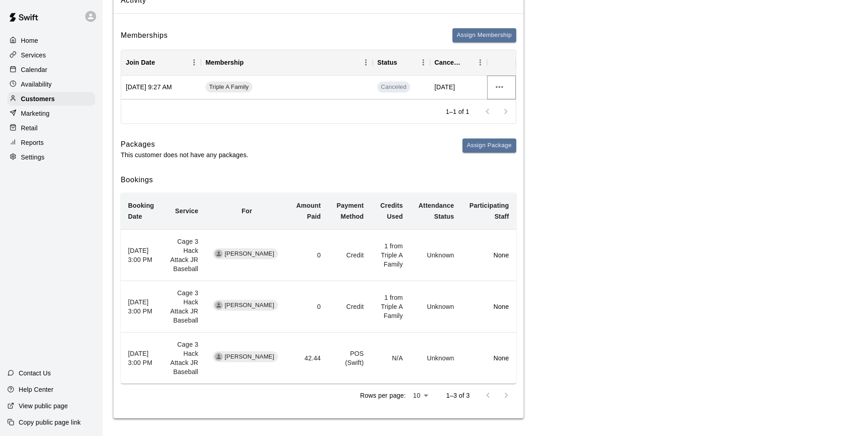 The height and width of the screenshot is (436, 868). Describe the element at coordinates (383, 396) in the screenshot. I see `p: Rows per page:` at that location.